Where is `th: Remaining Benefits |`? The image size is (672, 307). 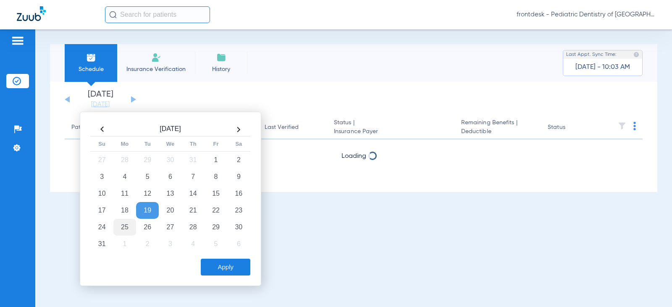 th: Remaining Benefits | is located at coordinates (498, 128).